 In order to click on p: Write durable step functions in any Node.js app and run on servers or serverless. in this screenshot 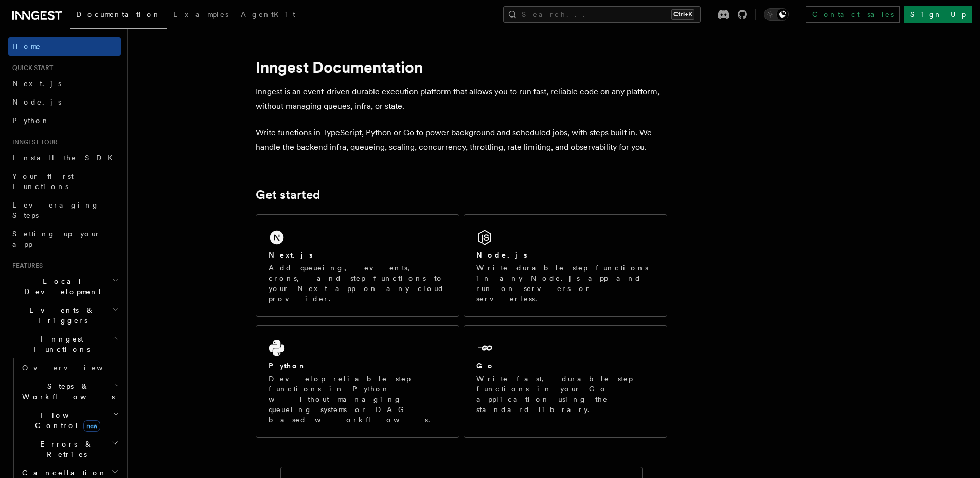, I will do `click(565, 283)`.